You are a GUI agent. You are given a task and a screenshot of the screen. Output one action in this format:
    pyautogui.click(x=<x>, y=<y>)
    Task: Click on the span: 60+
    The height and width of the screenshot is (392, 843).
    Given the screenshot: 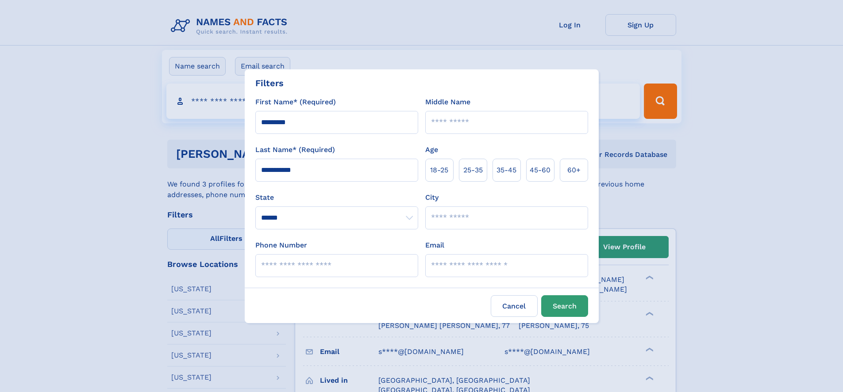 What is the action you would take?
    pyautogui.click(x=574, y=170)
    